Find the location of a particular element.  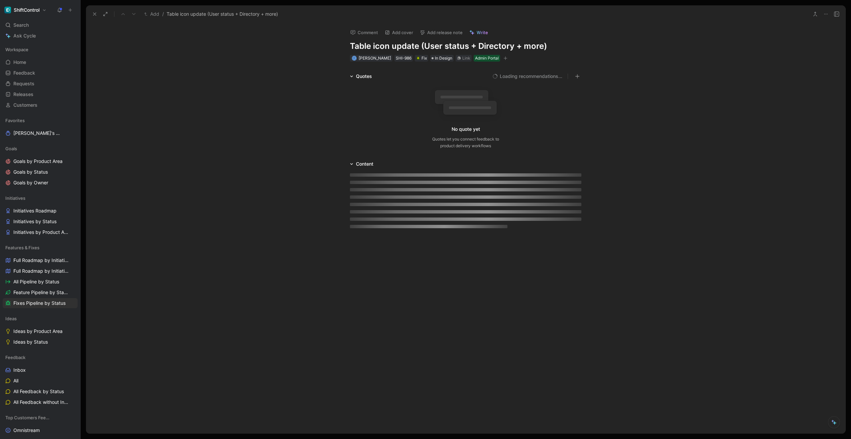

span: Features & Fixes is located at coordinates (22, 247).